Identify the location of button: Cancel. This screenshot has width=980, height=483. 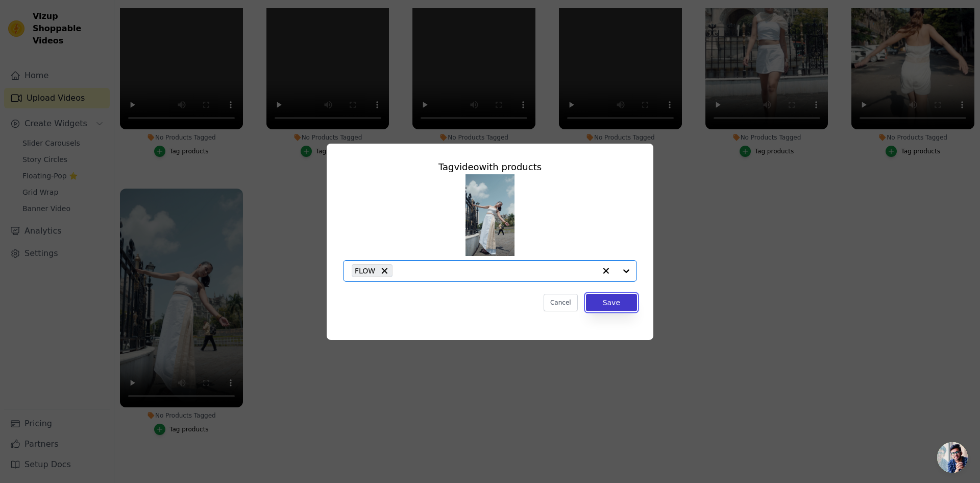
(560, 302).